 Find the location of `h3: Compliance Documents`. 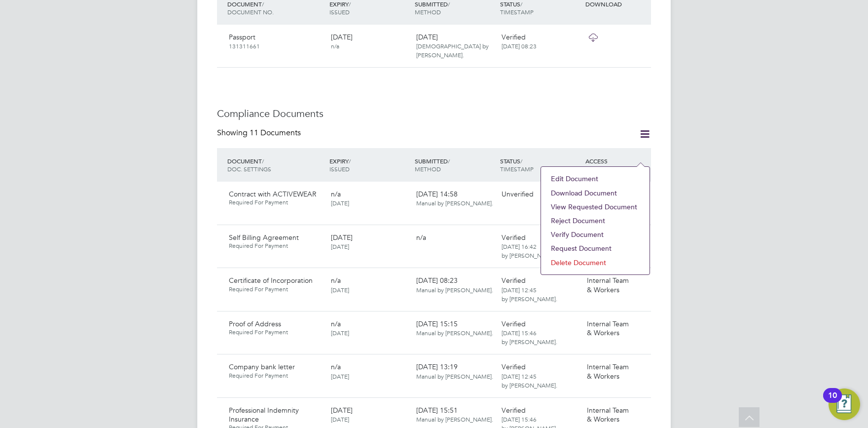

h3: Compliance Documents is located at coordinates (434, 114).